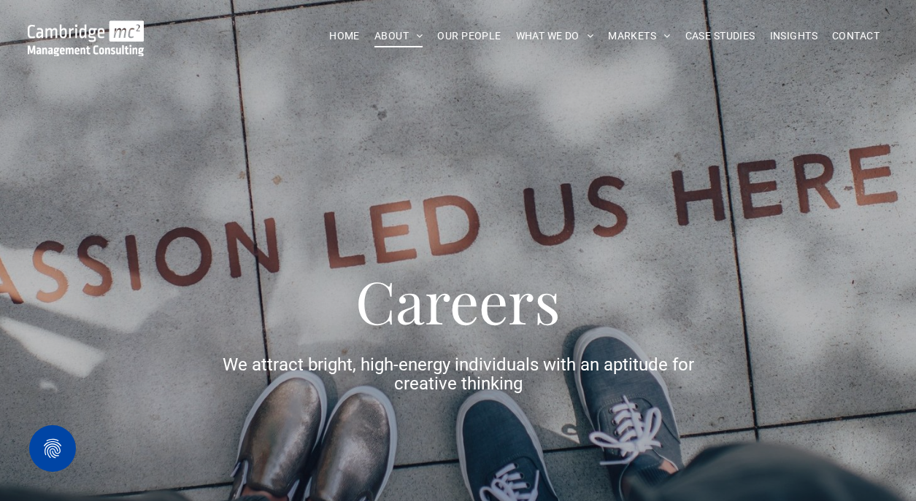 The width and height of the screenshot is (916, 501). I want to click on a: HOME, so click(345, 36).